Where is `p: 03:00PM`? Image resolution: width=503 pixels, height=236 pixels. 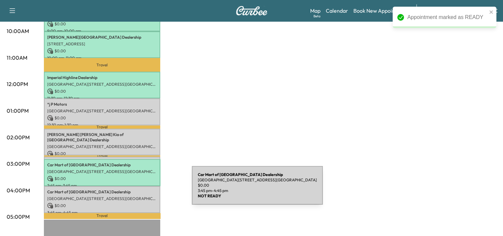
p: 03:00PM is located at coordinates (18, 163).